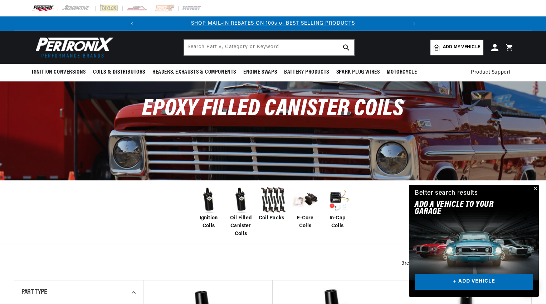 The image size is (546, 304). Describe the element at coordinates (446, 193) in the screenshot. I see `div: Better search results` at that location.